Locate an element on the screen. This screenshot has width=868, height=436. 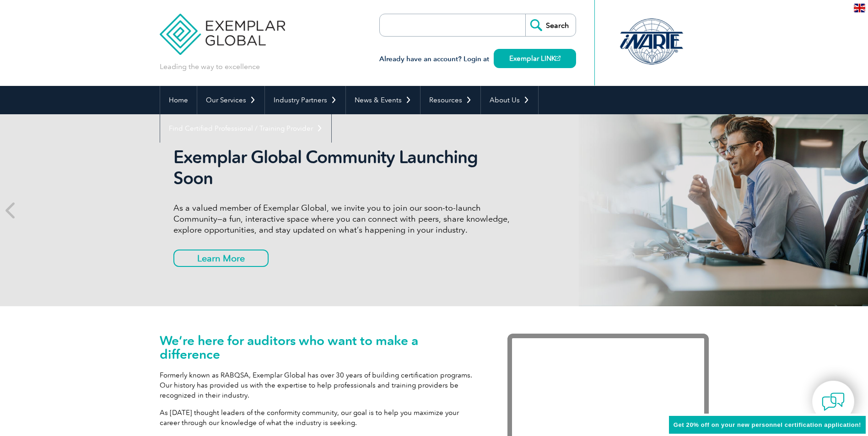
input: Search is located at coordinates (551, 25).